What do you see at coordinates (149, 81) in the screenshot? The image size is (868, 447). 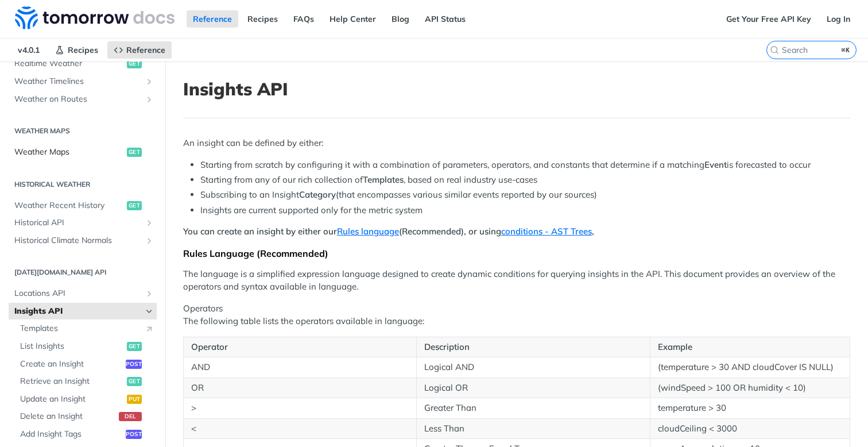 I see `button: Show subpages for Weather Timelines` at bounding box center [149, 81].